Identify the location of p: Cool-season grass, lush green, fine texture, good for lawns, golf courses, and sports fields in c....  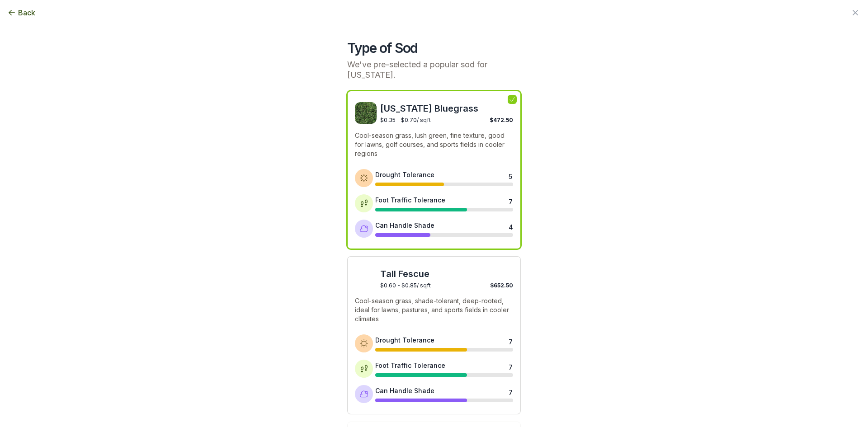
(434, 144).